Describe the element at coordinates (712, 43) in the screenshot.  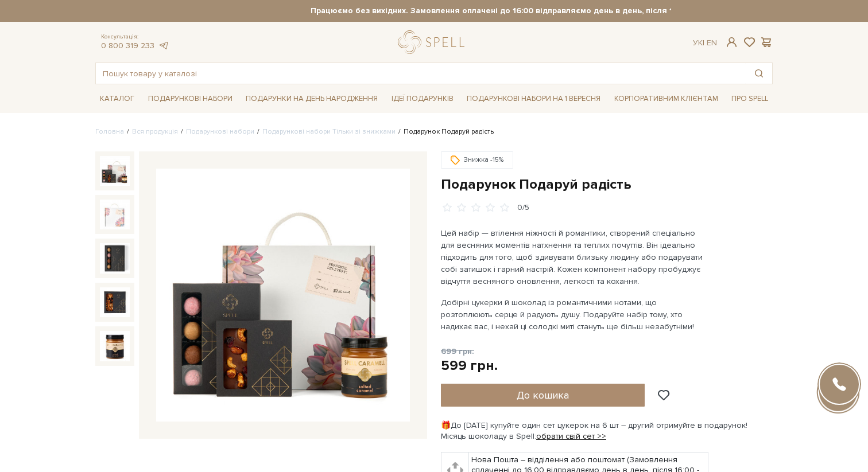
I see `a: En` at that location.